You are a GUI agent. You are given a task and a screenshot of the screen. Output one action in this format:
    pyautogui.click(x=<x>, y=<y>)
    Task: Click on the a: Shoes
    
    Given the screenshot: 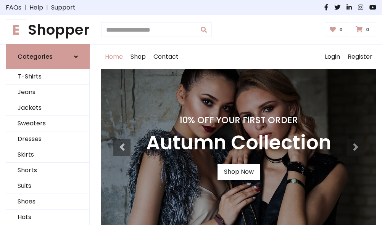 What is the action you would take?
    pyautogui.click(x=48, y=202)
    